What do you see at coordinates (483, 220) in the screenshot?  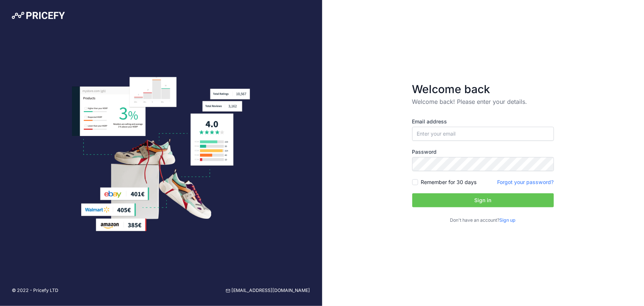 I see `p: Don't have an account?` at bounding box center [483, 220].